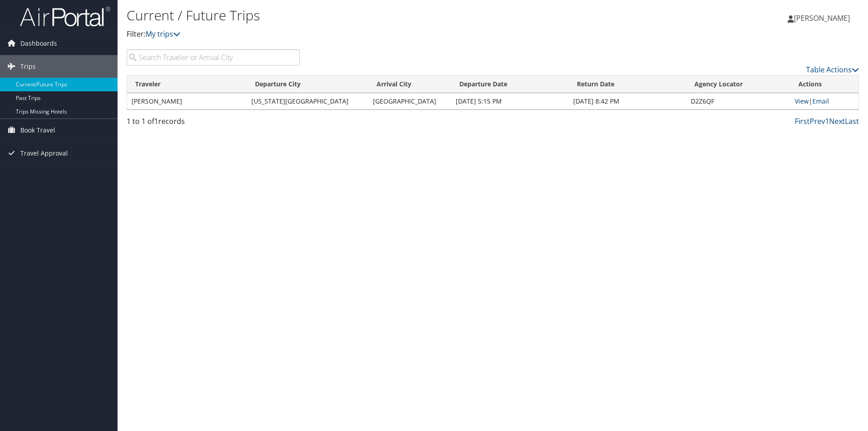  I want to click on a: Email, so click(820, 101).